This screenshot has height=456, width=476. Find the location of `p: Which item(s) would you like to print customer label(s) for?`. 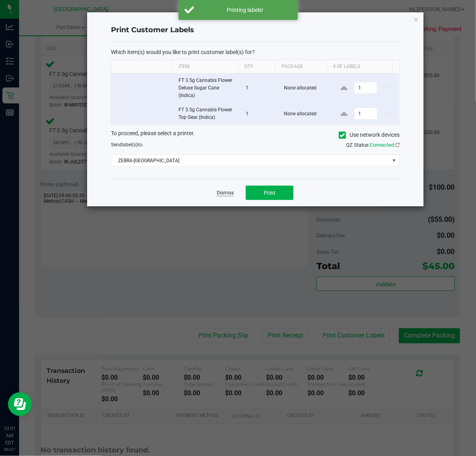

p: Which item(s) would you like to print customer label(s) for? is located at coordinates (255, 52).